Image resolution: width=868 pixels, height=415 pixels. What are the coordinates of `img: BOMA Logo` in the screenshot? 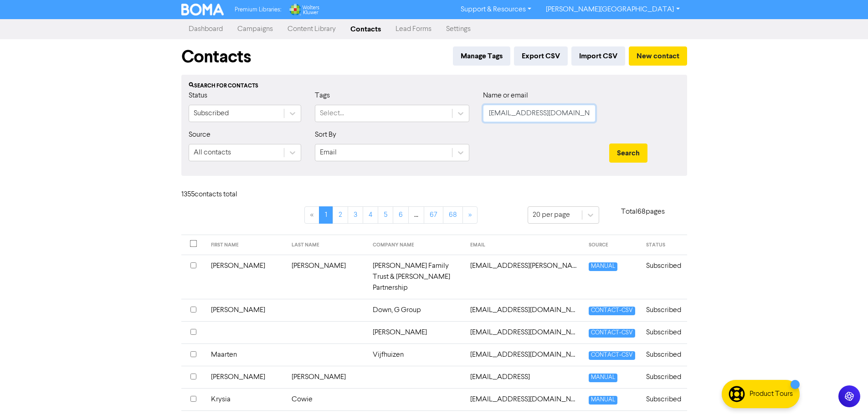 It's located at (203, 10).